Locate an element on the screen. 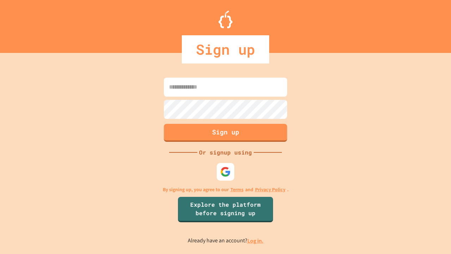 This screenshot has height=254, width=451. img: google-icon.svg is located at coordinates (226, 172).